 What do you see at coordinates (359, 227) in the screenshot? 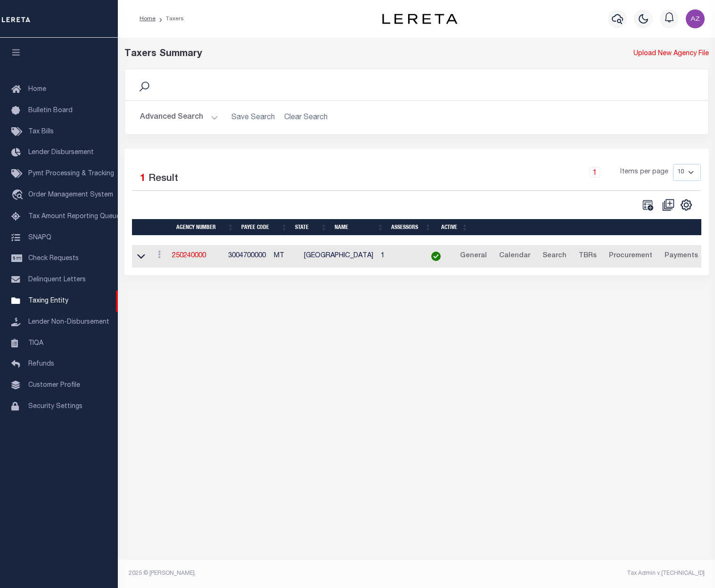
I see `th: Name: activate to sort column ascending` at bounding box center [359, 227].